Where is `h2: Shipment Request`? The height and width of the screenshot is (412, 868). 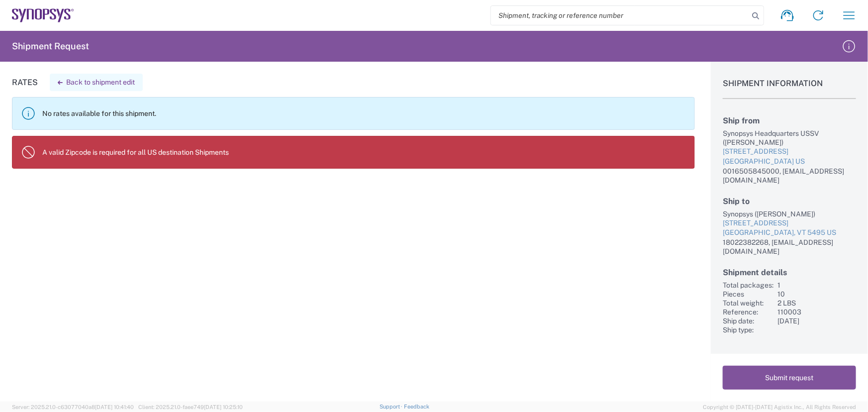 h2: Shipment Request is located at coordinates (50, 46).